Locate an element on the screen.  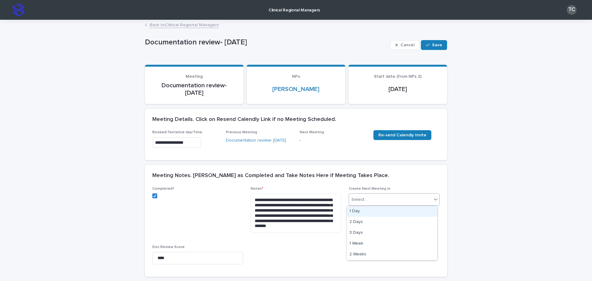
span: NPs is located at coordinates (296, 76).